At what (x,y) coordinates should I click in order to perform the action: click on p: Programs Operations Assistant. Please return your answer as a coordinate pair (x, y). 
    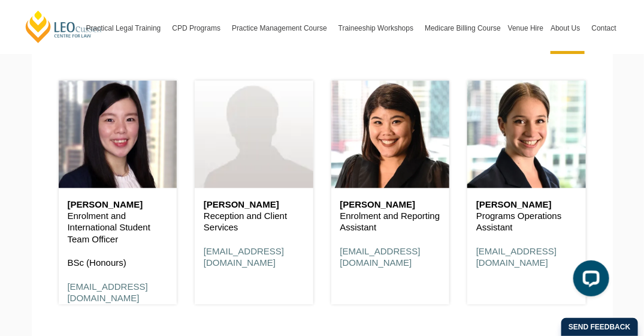
    Looking at the image, I should click on (527, 222).